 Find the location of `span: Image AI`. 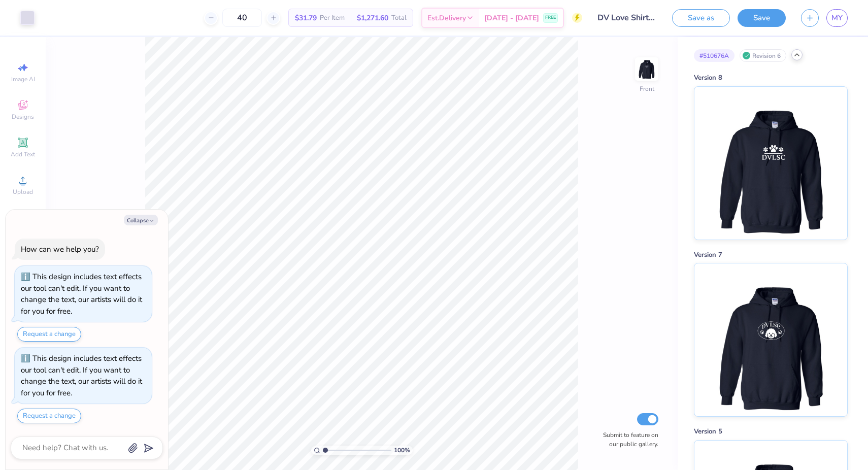

span: Image AI is located at coordinates (23, 79).